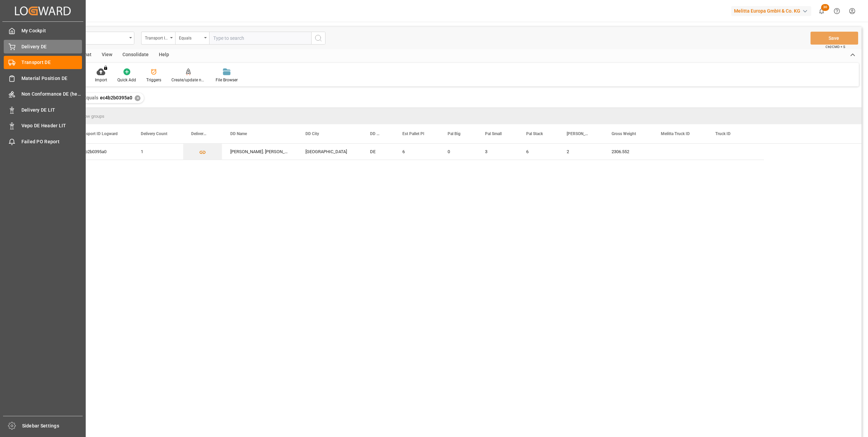 Image resolution: width=868 pixels, height=437 pixels. I want to click on div: 3, so click(498, 152).